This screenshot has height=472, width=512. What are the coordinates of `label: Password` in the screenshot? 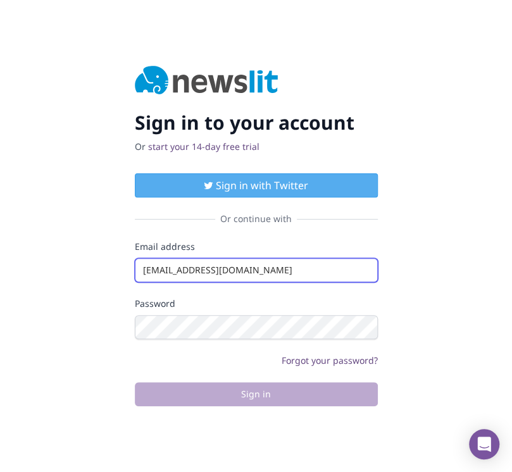 It's located at (256, 304).